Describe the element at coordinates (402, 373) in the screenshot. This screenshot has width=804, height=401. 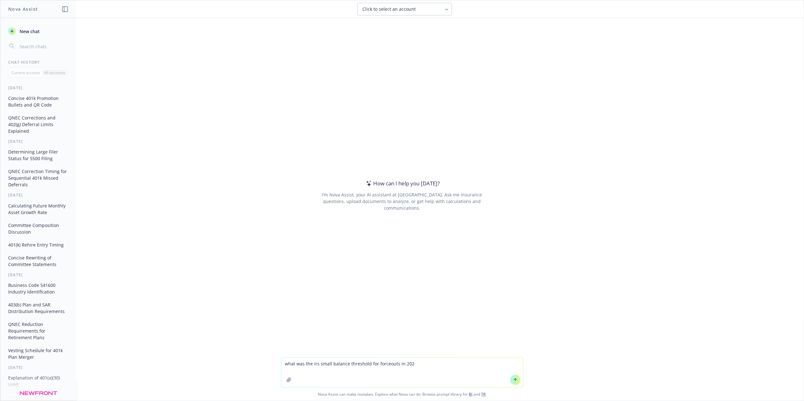
I see `textarea: what was the irs small balance threshold for forceouts in 202` at that location.